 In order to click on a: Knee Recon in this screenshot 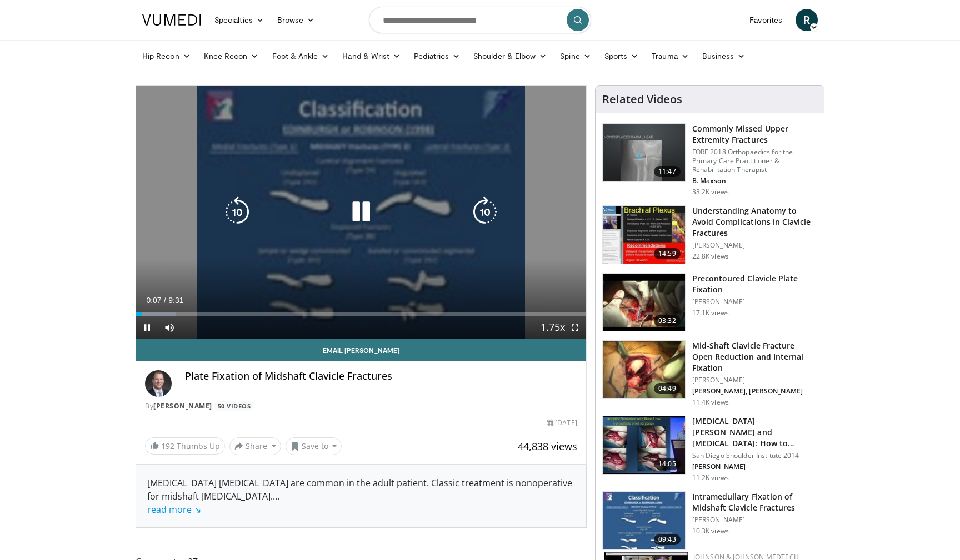, I will do `click(231, 56)`.